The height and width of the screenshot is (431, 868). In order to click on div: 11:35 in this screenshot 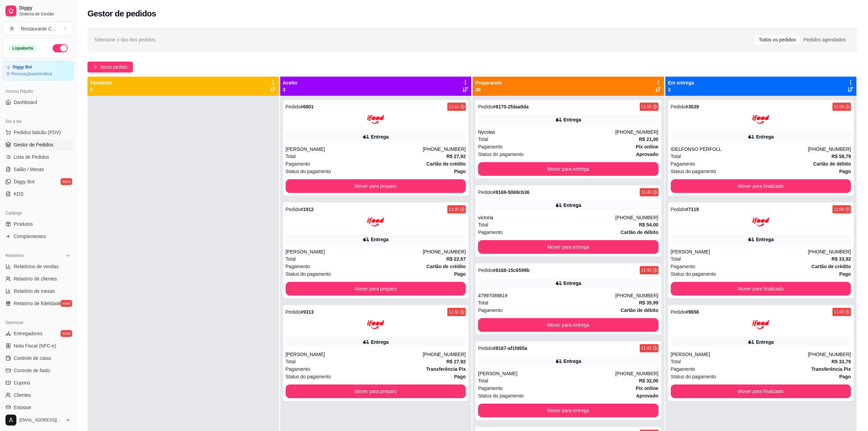, I will do `click(454, 209)`.